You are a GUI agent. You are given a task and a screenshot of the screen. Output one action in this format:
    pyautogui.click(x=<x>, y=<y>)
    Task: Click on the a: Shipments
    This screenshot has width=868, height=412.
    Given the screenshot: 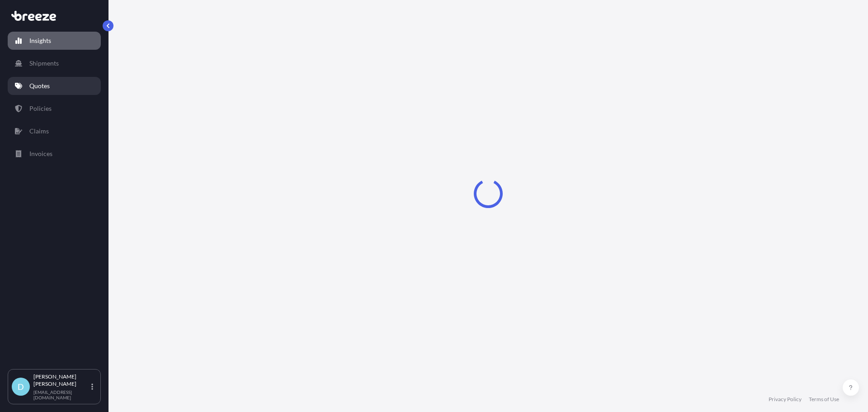 What is the action you would take?
    pyautogui.click(x=54, y=63)
    